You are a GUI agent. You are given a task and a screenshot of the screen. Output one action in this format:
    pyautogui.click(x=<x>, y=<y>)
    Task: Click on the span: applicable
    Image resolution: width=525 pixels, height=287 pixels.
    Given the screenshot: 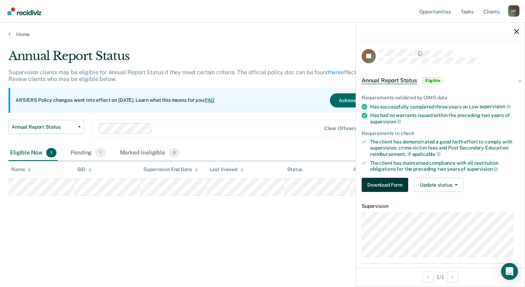 What is the action you would take?
    pyautogui.click(x=426, y=154)
    